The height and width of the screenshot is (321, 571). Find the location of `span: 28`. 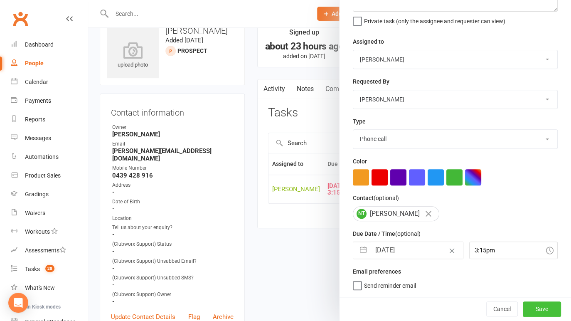

span: 28 is located at coordinates (50, 268).